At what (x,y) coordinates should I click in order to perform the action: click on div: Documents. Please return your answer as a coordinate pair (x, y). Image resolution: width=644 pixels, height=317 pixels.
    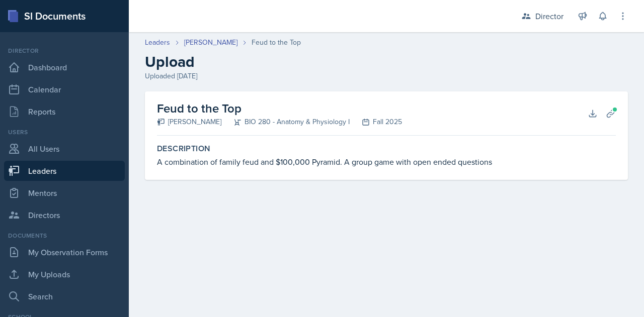
    Looking at the image, I should click on (65, 236).